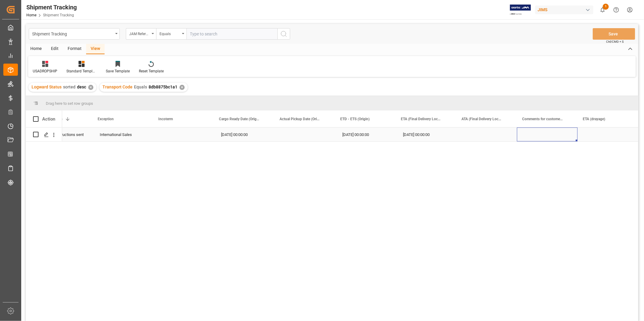  Describe the element at coordinates (44, 135) in the screenshot. I see `div: Press SPACE to select this row.` at that location.